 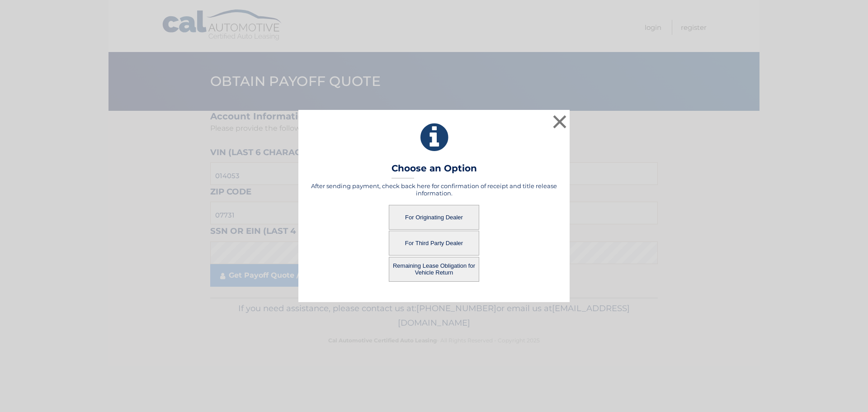 I want to click on h5: After sending payment, check back here for confirmation of receipt and title release information., so click(x=434, y=189).